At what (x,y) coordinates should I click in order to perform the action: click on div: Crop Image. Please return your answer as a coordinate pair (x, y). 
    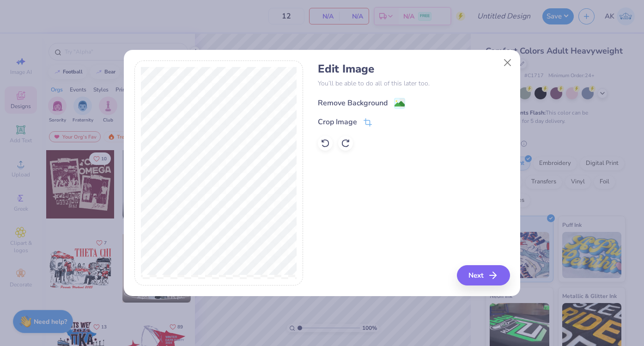
    Looking at the image, I should click on (337, 122).